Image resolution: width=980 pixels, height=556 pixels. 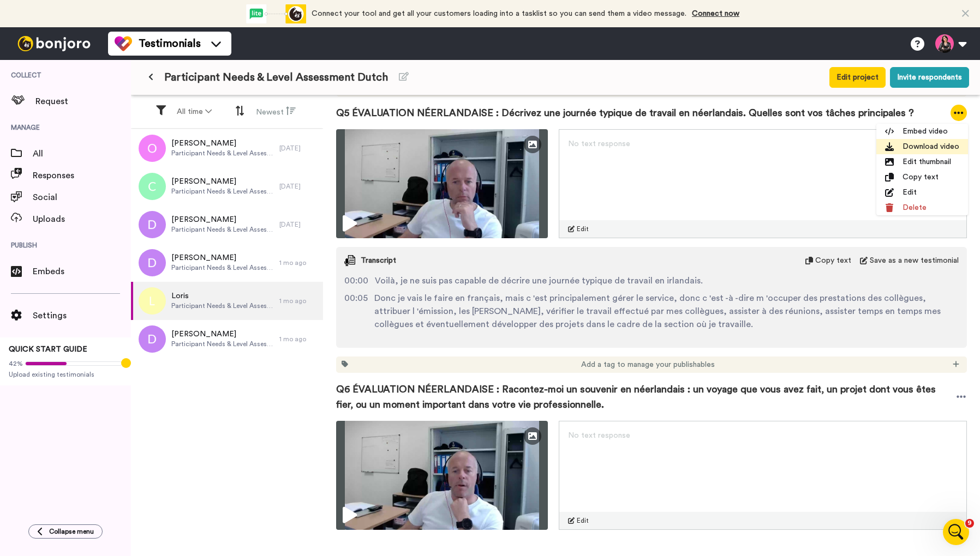 I want to click on div: we have a series of 6, with 6 questions each...so I have do download 36 videos individually...., so click(x=124, y=178).